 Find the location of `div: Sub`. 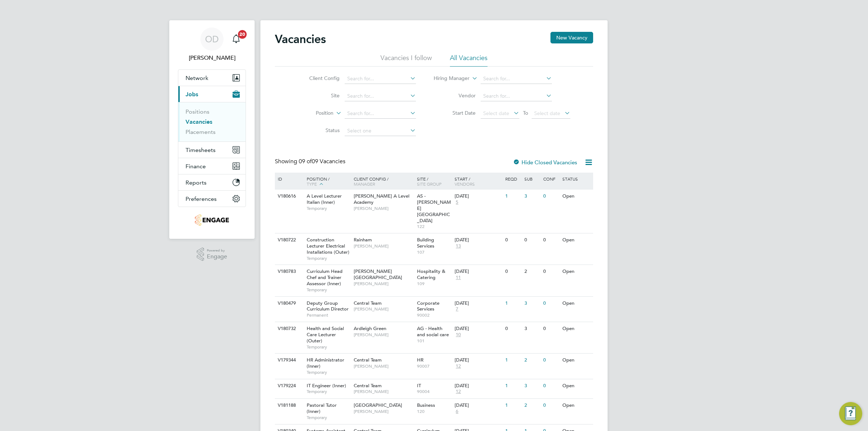

div: Sub is located at coordinates (532, 179).